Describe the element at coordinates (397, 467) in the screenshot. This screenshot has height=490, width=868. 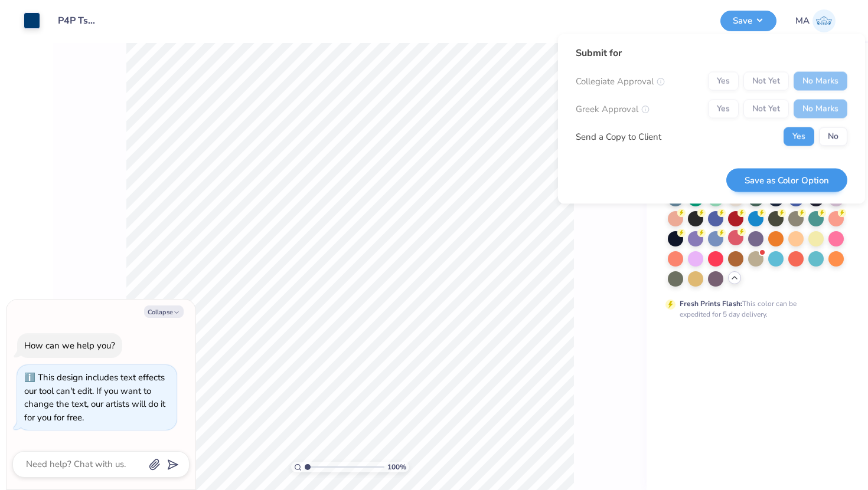
I see `span: 100 %` at that location.